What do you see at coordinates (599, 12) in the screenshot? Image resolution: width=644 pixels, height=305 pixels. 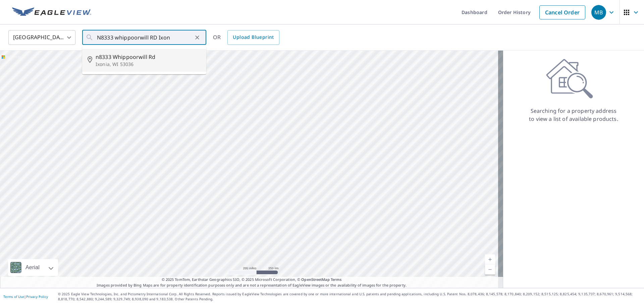 I see `div: MB` at bounding box center [599, 12].